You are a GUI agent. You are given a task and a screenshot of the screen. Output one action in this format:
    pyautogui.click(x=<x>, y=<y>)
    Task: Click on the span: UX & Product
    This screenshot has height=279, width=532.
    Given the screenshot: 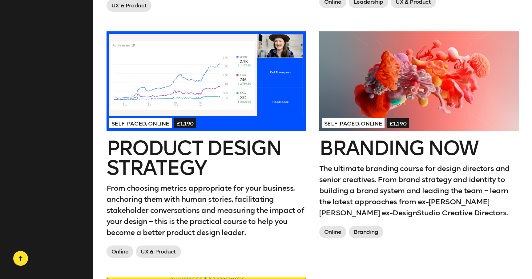 What is the action you would take?
    pyautogui.click(x=158, y=252)
    